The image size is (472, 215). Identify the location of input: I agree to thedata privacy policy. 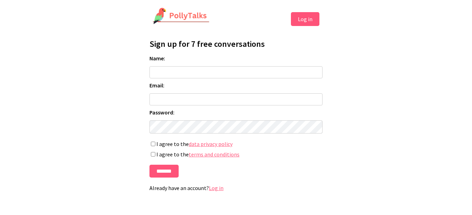
(153, 144).